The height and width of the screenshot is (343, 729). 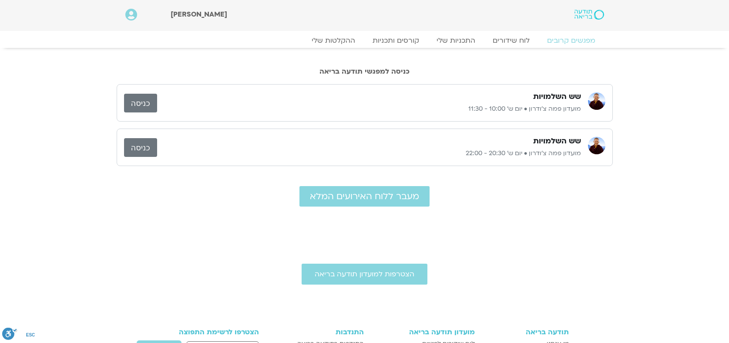 What do you see at coordinates (364, 274) in the screenshot?
I see `span: הצטרפות למועדון תודעה בריאה` at bounding box center [364, 274].